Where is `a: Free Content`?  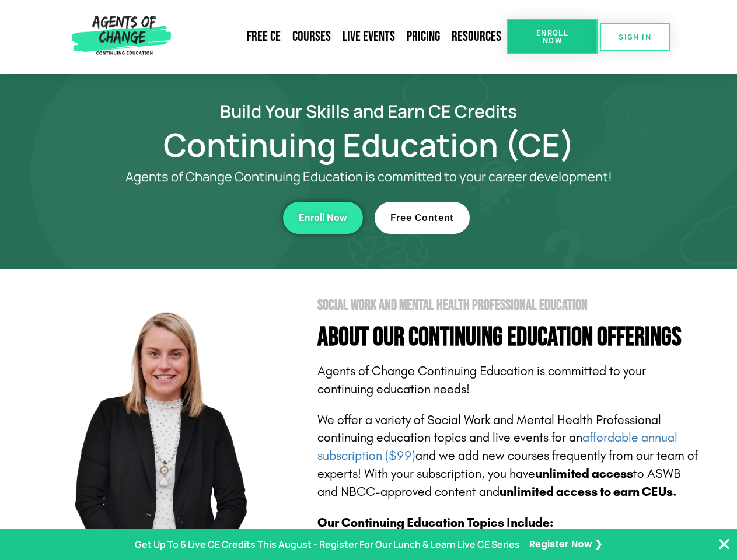
a: Free Content is located at coordinates (422, 218).